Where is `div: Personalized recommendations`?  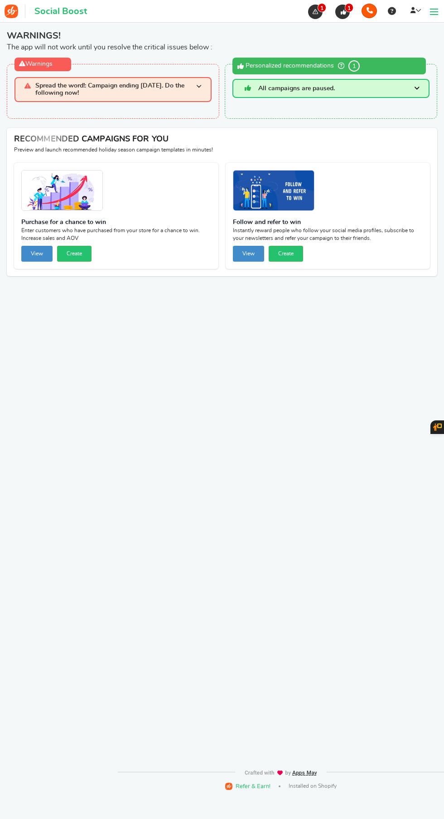
div: Personalized recommendations is located at coordinates (329, 66).